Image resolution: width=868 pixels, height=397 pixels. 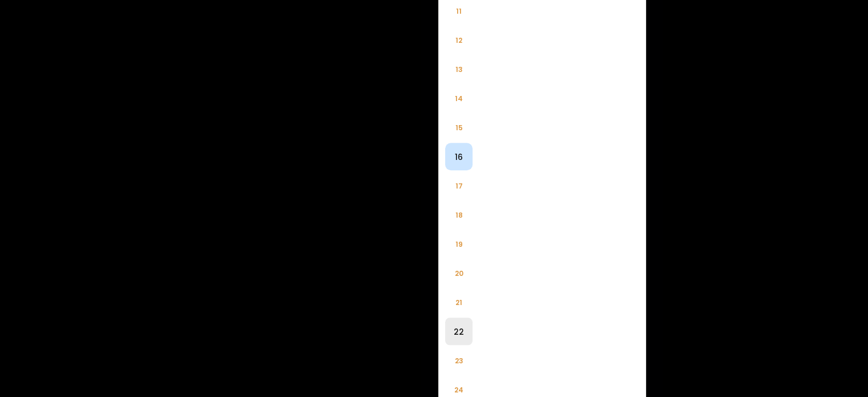 What do you see at coordinates (459, 185) in the screenshot?
I see `li: 17` at bounding box center [459, 185].